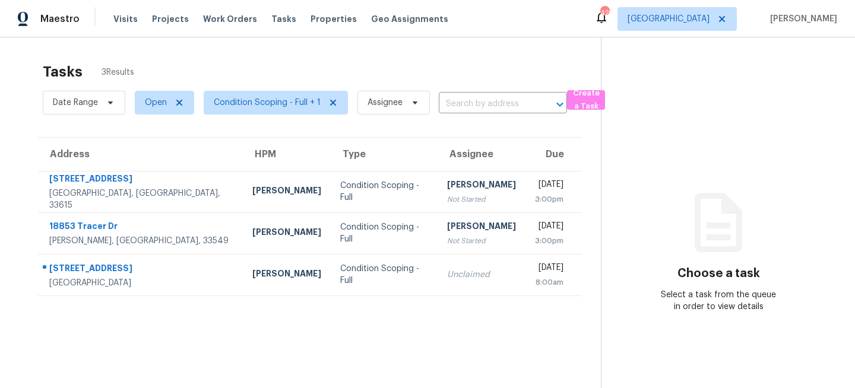 This screenshot has width=855, height=388. I want to click on h3: Choose a task, so click(718, 274).